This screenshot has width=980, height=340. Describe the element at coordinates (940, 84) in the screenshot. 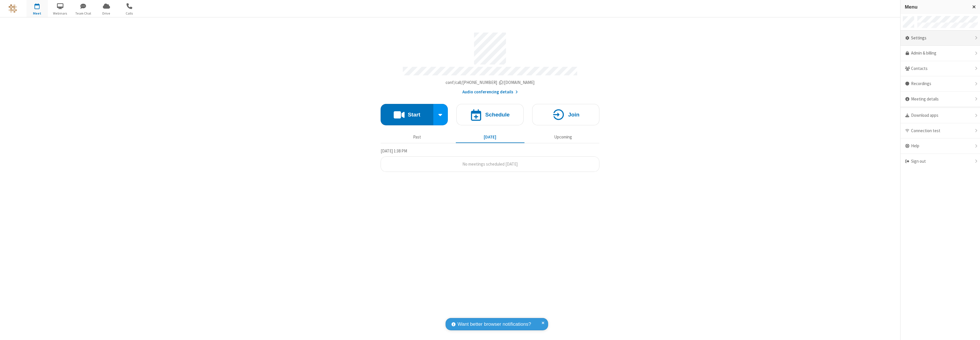

I see `div: Recordings` at that location.